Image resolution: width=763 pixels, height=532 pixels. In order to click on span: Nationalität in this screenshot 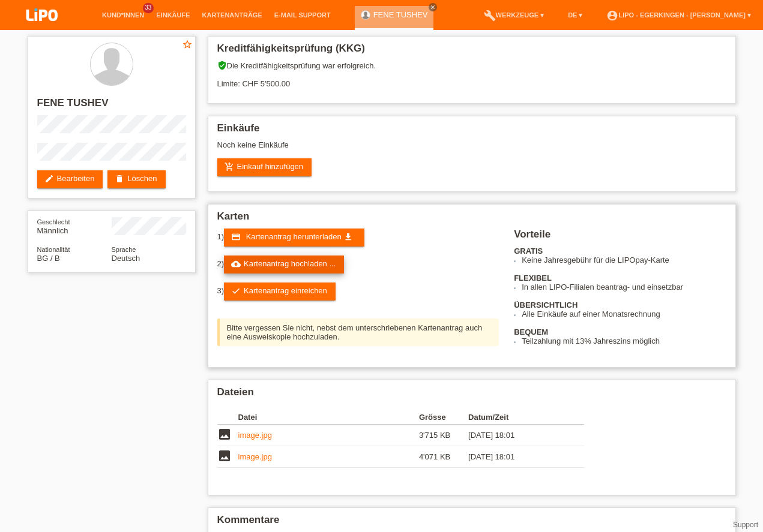, I will do `click(54, 249)`.